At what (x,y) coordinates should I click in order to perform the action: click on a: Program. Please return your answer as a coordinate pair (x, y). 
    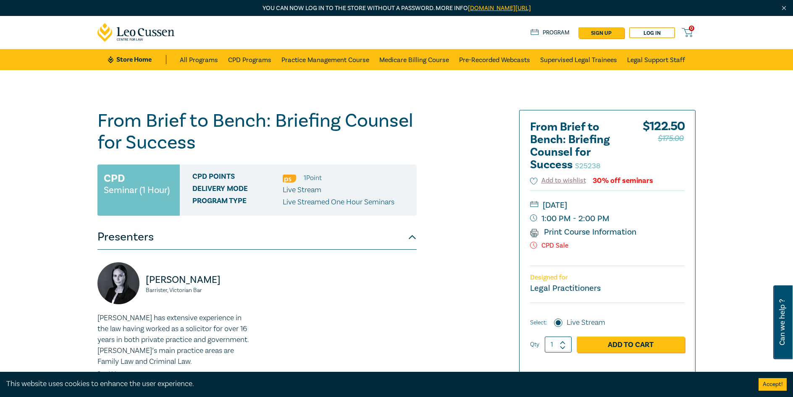
    Looking at the image, I should click on (550, 33).